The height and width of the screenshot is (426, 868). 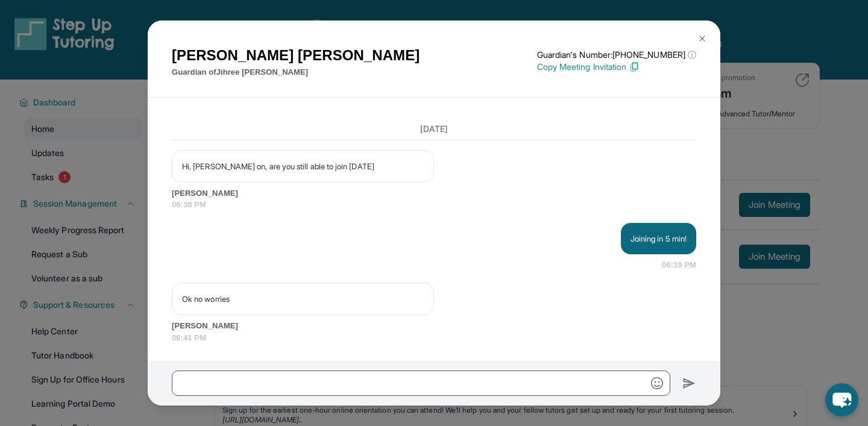 What do you see at coordinates (692, 55) in the screenshot?
I see `span: ⓘ` at bounding box center [692, 55].